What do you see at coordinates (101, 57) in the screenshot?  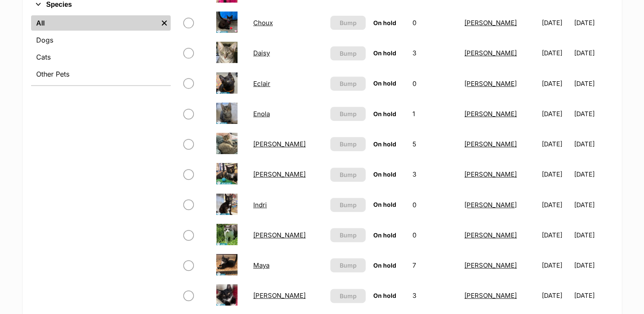 I see `a: Cats` at bounding box center [101, 57].